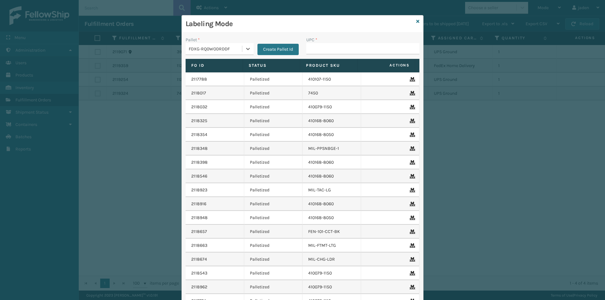 Image resolution: width=605 pixels, height=300 pixels. Describe the element at coordinates (332, 232) in the screenshot. I see `td: FEN-101-CCT-BK` at that location.